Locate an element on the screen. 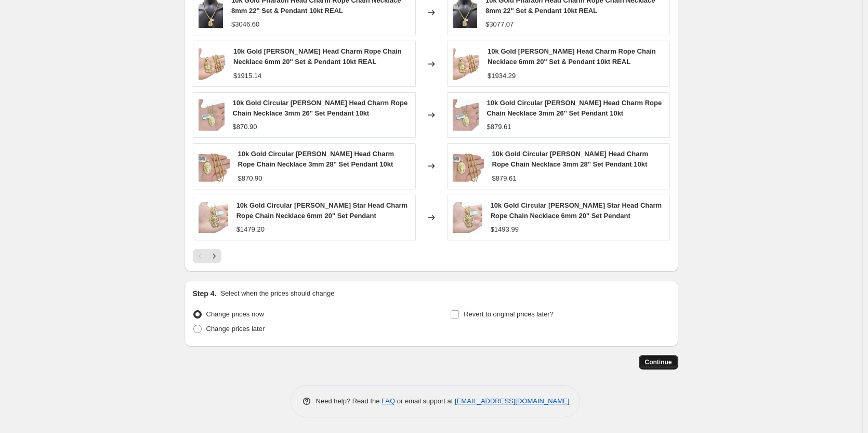 The height and width of the screenshot is (433, 868). span: or email support at is located at coordinates (425, 401).